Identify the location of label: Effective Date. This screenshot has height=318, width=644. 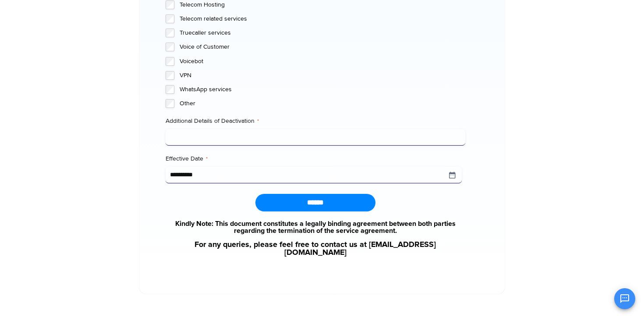
(315, 159).